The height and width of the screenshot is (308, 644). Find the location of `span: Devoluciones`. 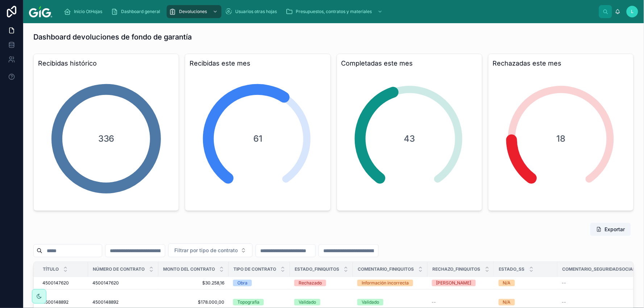

span: Devoluciones is located at coordinates (193, 12).